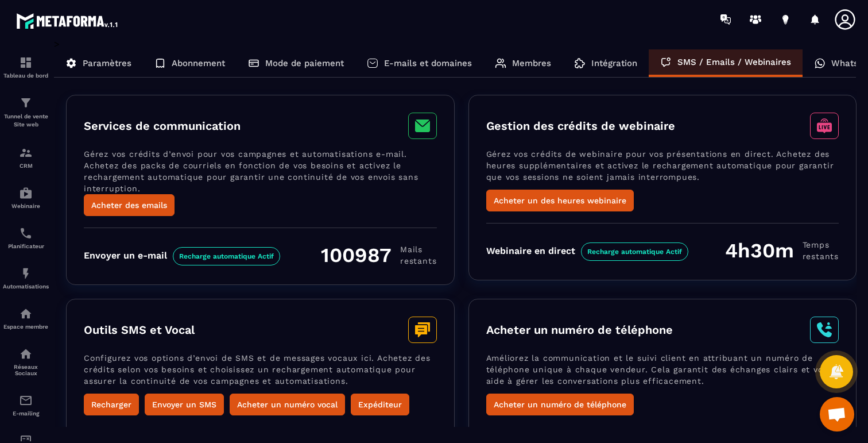 The image size is (868, 443). I want to click on p: Paramètres, so click(107, 63).